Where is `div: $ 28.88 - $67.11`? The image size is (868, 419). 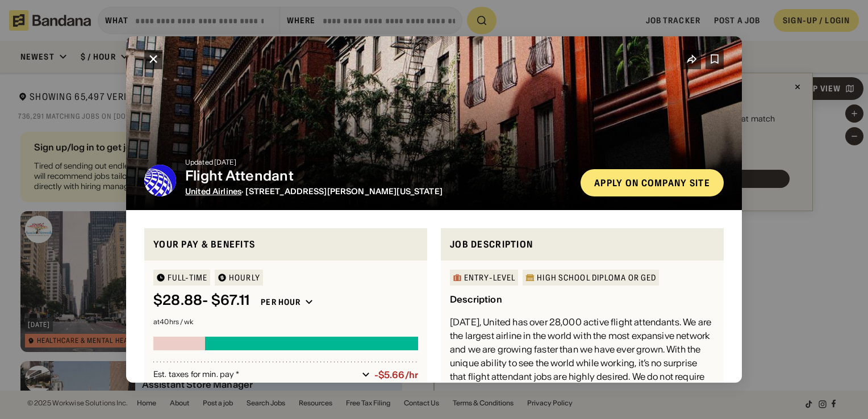
div: $ 28.88 - $67.11 is located at coordinates (201, 301).